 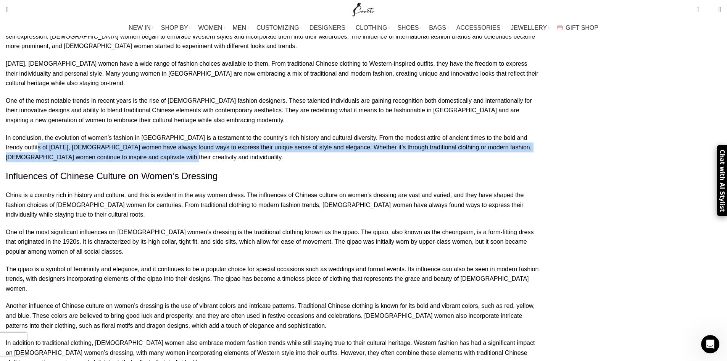 I want to click on span: CLOTHING, so click(x=371, y=27).